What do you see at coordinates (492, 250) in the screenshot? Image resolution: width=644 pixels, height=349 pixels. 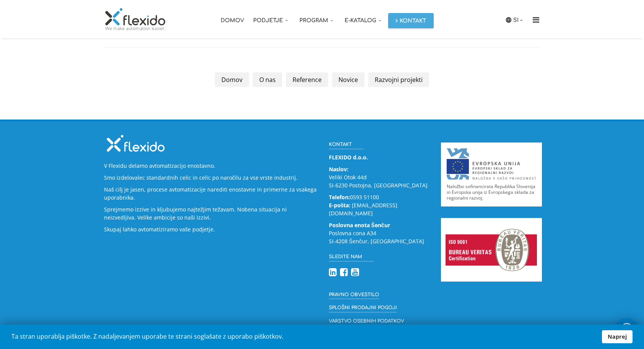 I see `img: ISO 9001 - Bureau Veritas Certification` at bounding box center [492, 250].